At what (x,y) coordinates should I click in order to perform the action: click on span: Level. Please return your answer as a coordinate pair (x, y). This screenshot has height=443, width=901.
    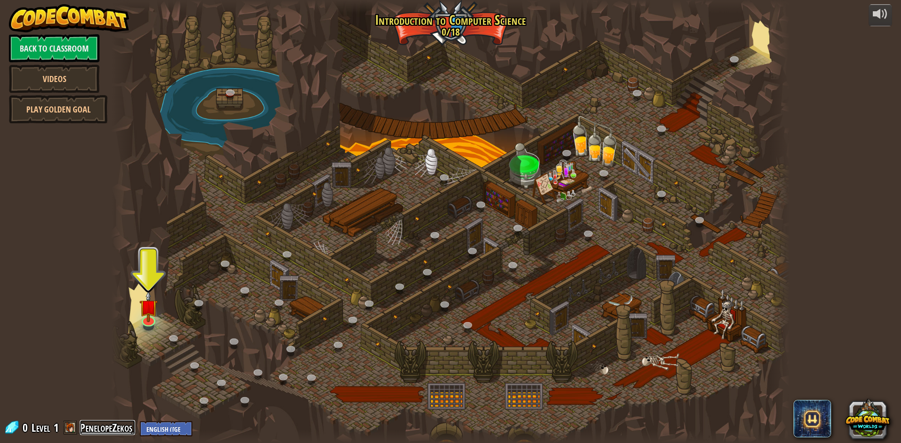
    Looking at the image, I should click on (41, 428).